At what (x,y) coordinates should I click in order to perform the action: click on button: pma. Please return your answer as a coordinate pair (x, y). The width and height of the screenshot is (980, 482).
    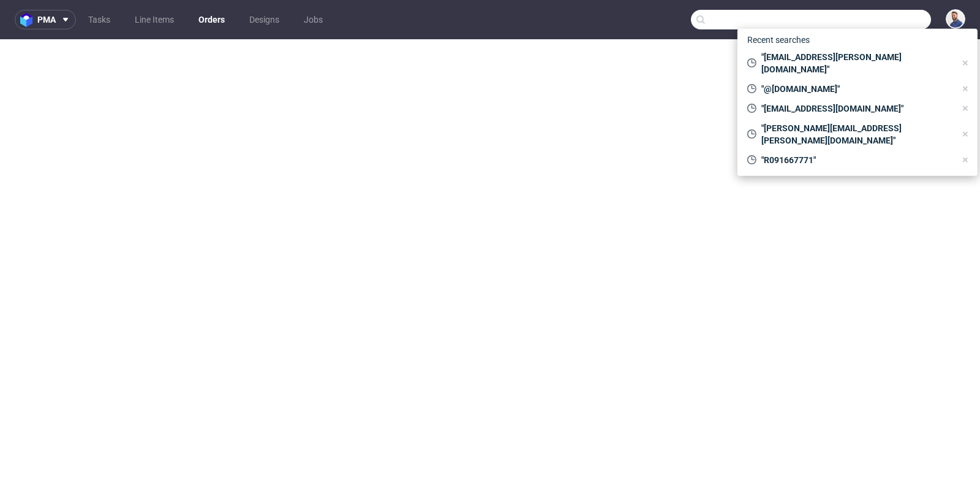
    Looking at the image, I should click on (45, 20).